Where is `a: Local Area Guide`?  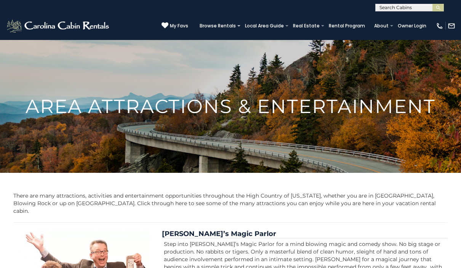 a: Local Area Guide is located at coordinates (264, 26).